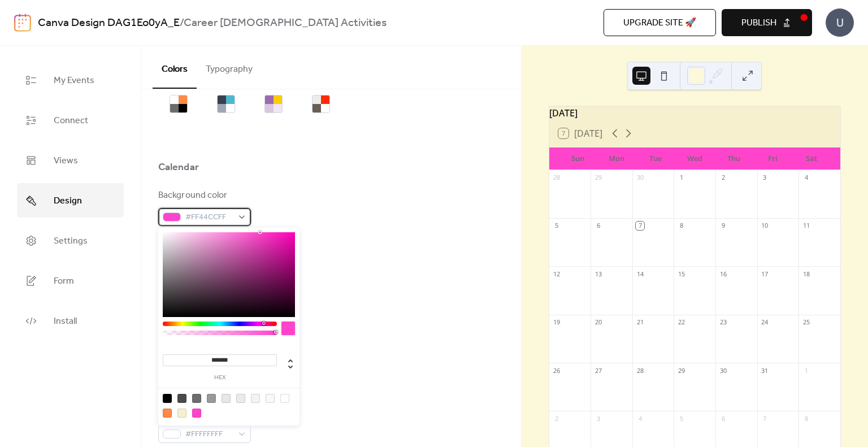  What do you see at coordinates (660, 23) in the screenshot?
I see `span: Upgrade site 🚀` at bounding box center [660, 23].